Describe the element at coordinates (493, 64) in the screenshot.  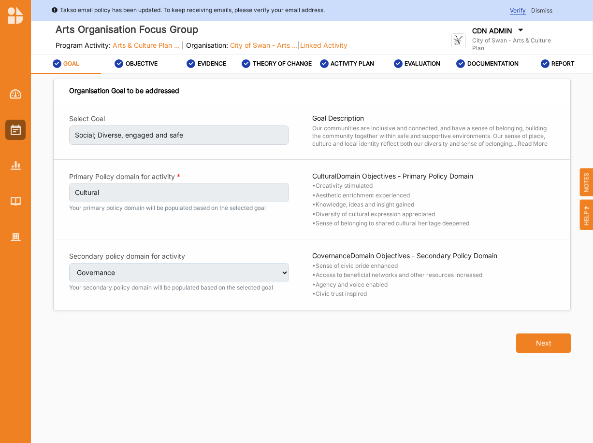
I see `label: DOCUMENTATION` at that location.